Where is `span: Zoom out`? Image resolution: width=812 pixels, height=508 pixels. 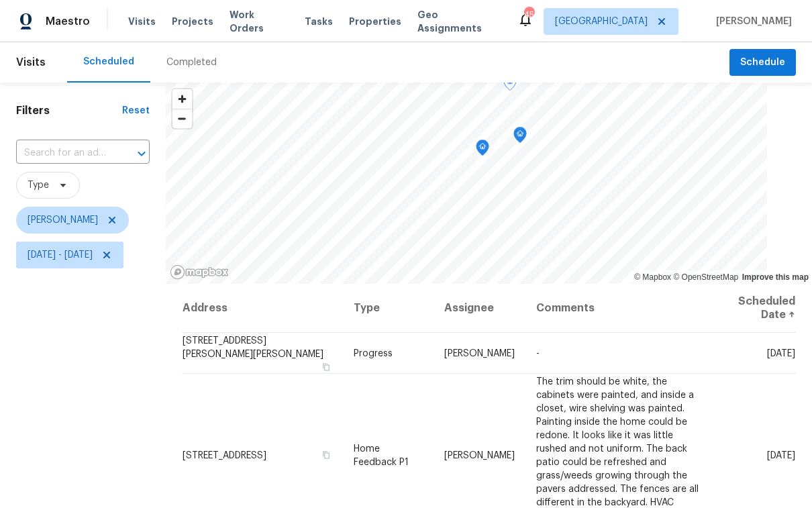 span: Zoom out is located at coordinates (182, 119).